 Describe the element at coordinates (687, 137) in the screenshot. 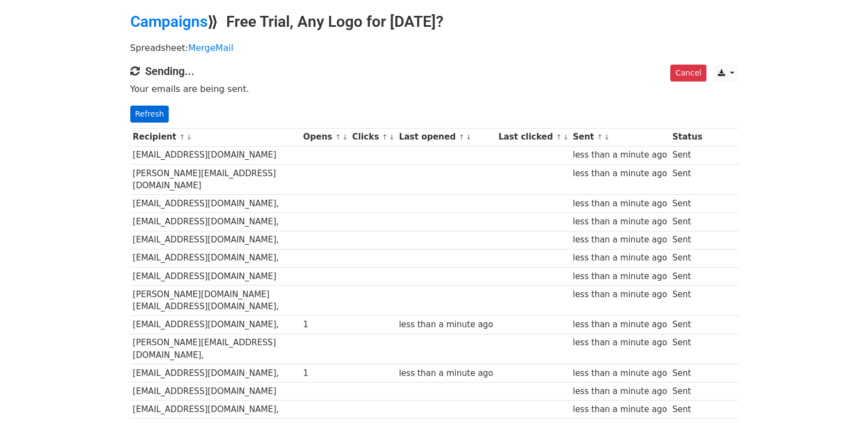

I see `th: Status` at that location.